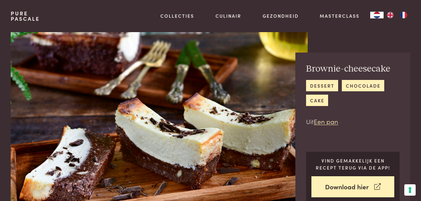 This screenshot has height=201, width=421. Describe the element at coordinates (228, 16) in the screenshot. I see `a: Culinair` at that location.